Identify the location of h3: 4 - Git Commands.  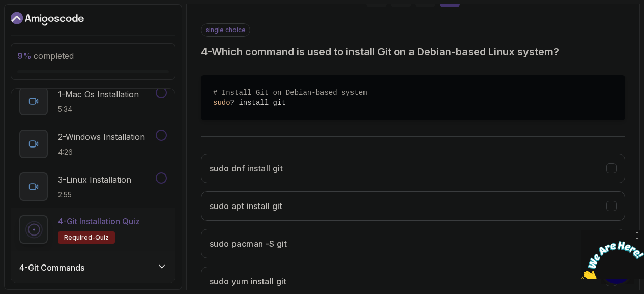
(52, 267).